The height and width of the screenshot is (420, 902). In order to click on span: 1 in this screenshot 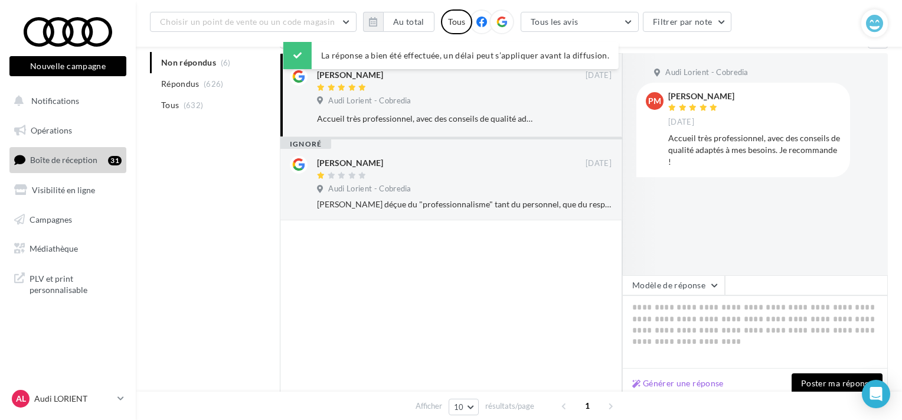, I will do `click(587, 406)`.